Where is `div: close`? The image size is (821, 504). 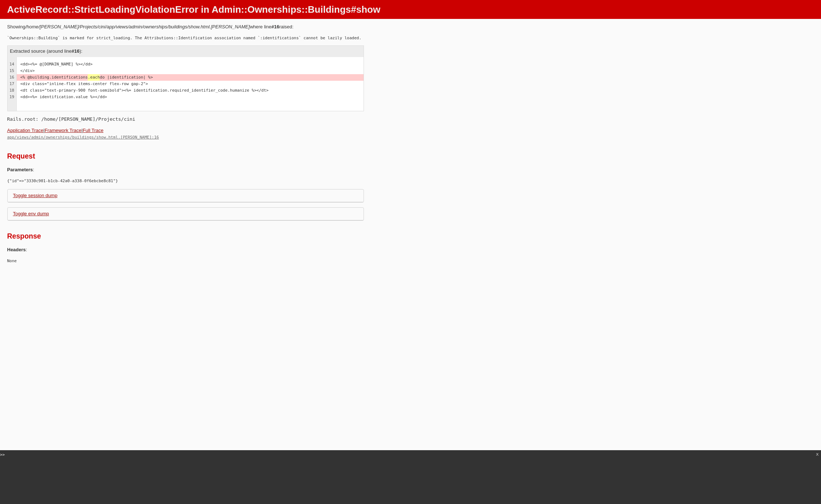
div: close is located at coordinates (817, 454).